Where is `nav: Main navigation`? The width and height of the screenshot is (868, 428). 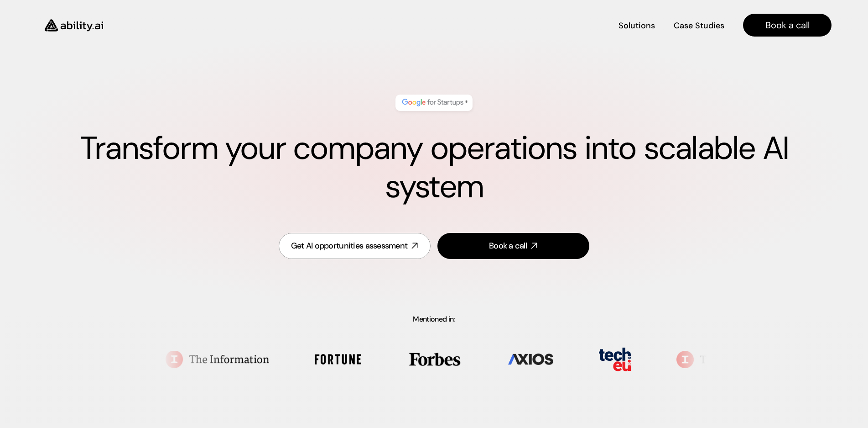
nav: Main navigation is located at coordinates (474, 26).